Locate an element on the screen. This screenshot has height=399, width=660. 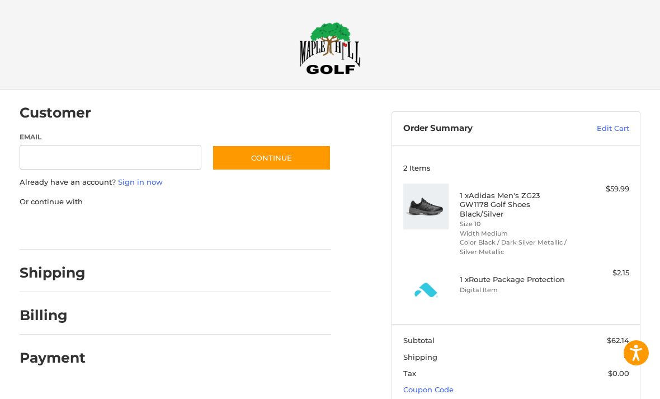
h4: 1 x Route Package Protection is located at coordinates (515, 279).